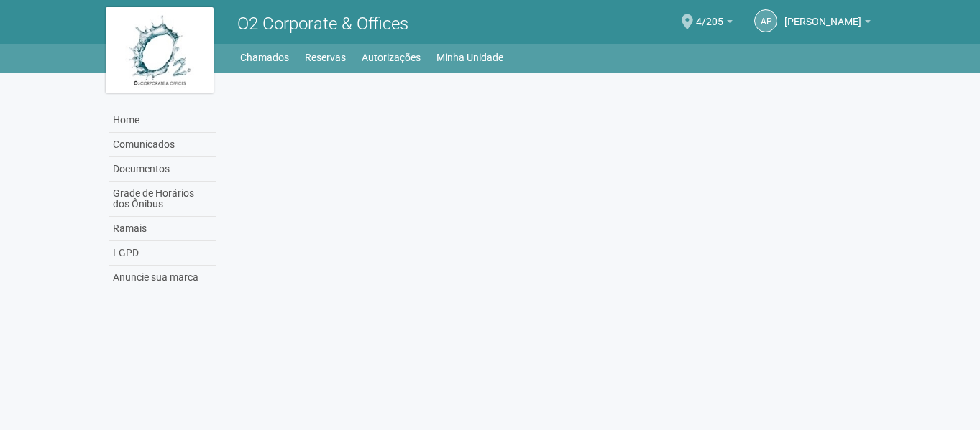 The width and height of the screenshot is (980, 430). I want to click on a: Documentos, so click(163, 170).